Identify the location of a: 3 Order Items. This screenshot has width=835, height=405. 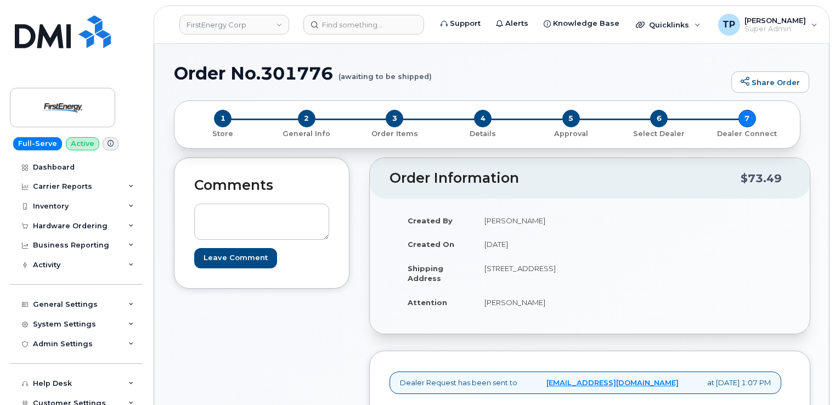
(394, 133).